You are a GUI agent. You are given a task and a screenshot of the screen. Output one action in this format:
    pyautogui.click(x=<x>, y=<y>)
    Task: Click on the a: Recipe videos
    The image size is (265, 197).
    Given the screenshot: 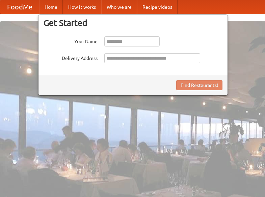 What is the action you would take?
    pyautogui.click(x=157, y=7)
    